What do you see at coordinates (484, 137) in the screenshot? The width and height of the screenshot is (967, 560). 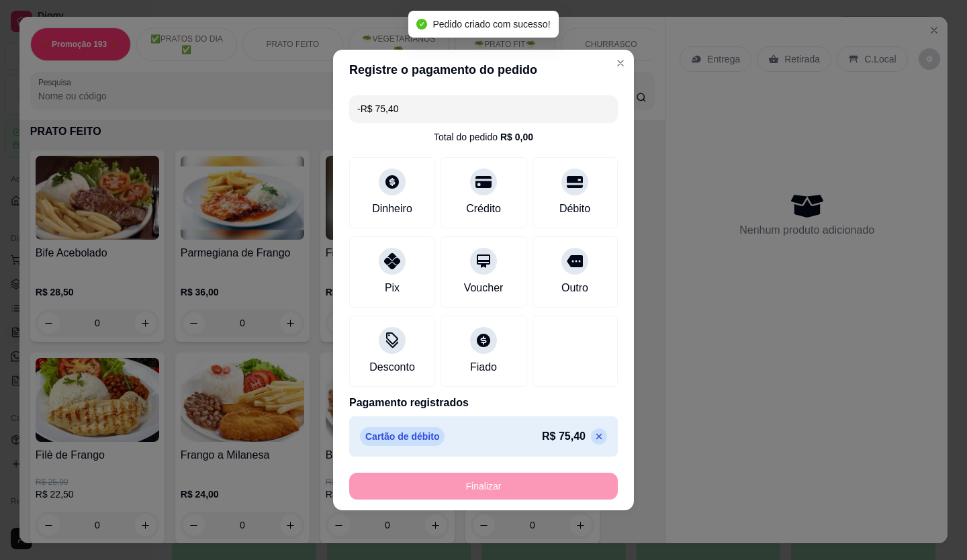 I see `div: Total do pedido` at bounding box center [484, 137].